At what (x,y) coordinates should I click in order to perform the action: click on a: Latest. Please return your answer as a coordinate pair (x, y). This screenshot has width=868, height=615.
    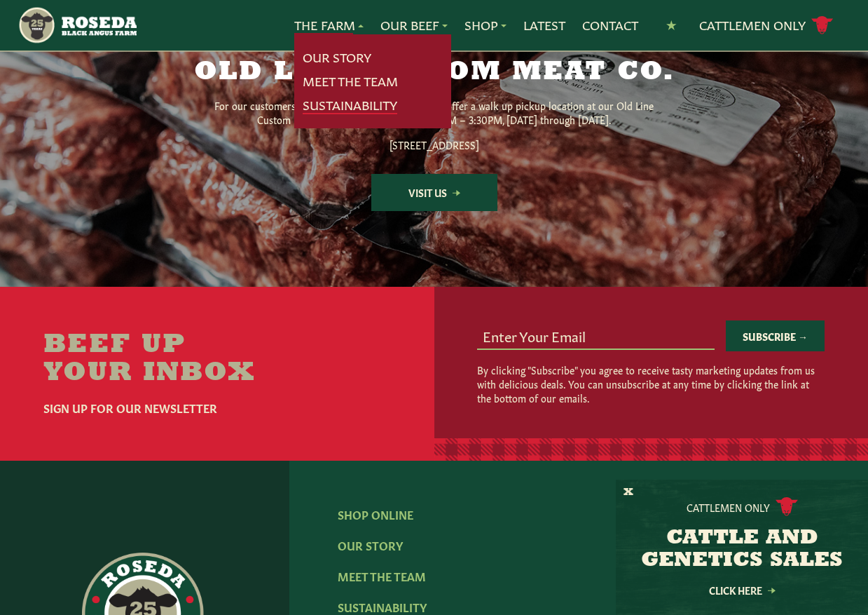
    Looking at the image, I should click on (544, 25).